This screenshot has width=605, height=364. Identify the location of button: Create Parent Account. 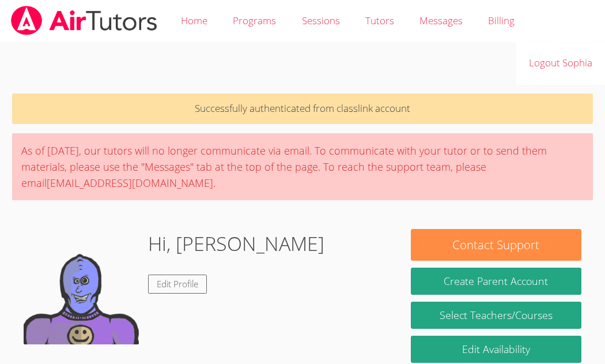
(496, 280).